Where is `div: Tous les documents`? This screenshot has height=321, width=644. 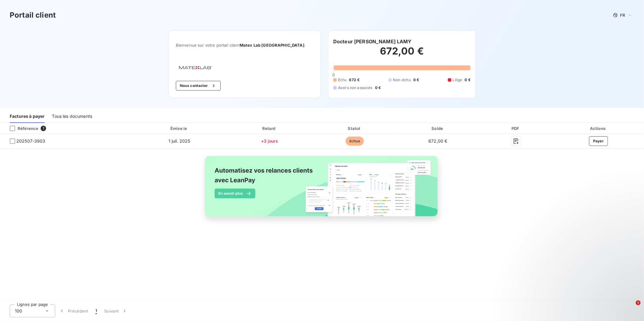 div: Tous les documents is located at coordinates (72, 117).